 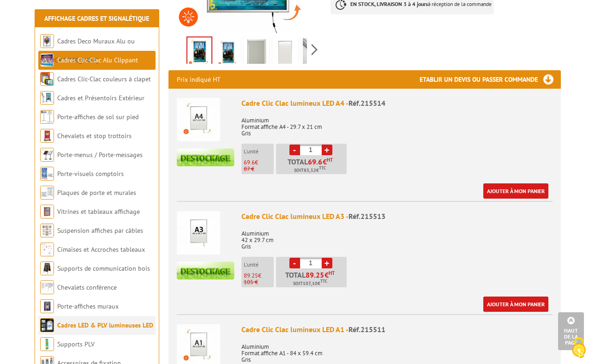 I want to click on p: Aluminium 42 x 29.7 cm Gris, so click(x=397, y=237).